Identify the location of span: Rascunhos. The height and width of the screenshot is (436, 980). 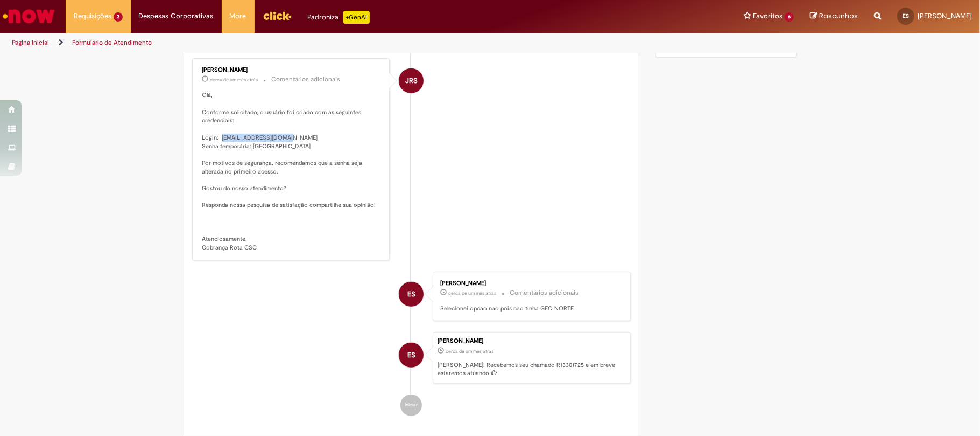
(839, 15).